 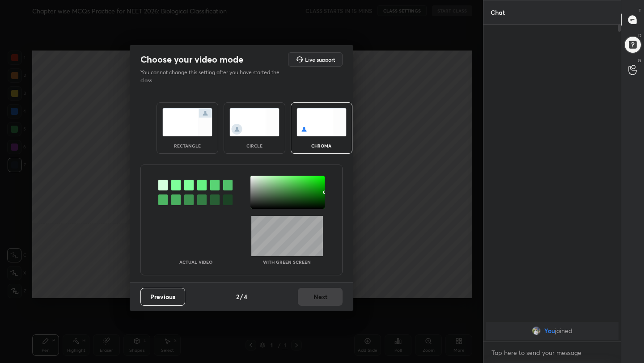 What do you see at coordinates (195, 262) in the screenshot?
I see `p: Actual Video` at bounding box center [195, 262].